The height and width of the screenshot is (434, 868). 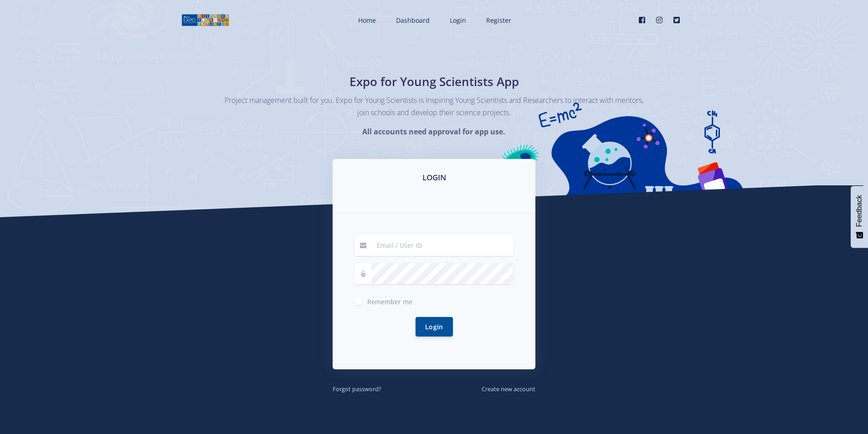 I want to click on span: Home, so click(x=367, y=20).